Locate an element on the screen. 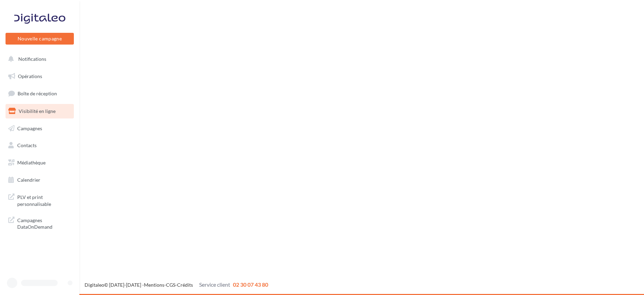 This screenshot has width=644, height=295. a: Campagnes DataOnDemand is located at coordinates (40, 223).